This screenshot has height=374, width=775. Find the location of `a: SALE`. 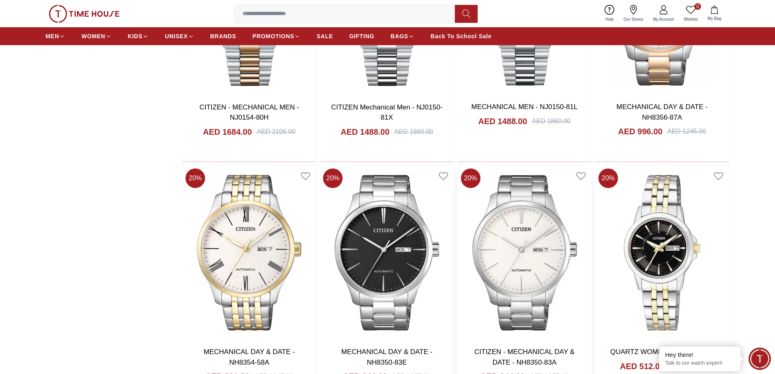

a: SALE is located at coordinates (325, 36).